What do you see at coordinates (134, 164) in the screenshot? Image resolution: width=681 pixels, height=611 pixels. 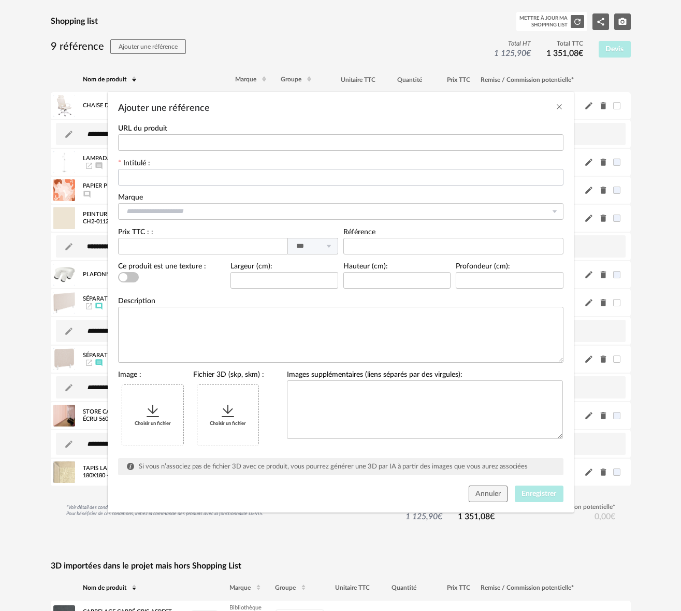 I see `label: Intitulé :` at bounding box center [134, 164].